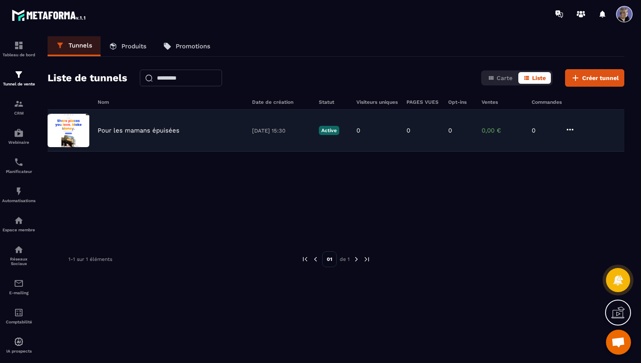 The height and width of the screenshot is (363, 641). What do you see at coordinates (502, 131) in the screenshot?
I see `p: 0,00 €` at bounding box center [502, 131].